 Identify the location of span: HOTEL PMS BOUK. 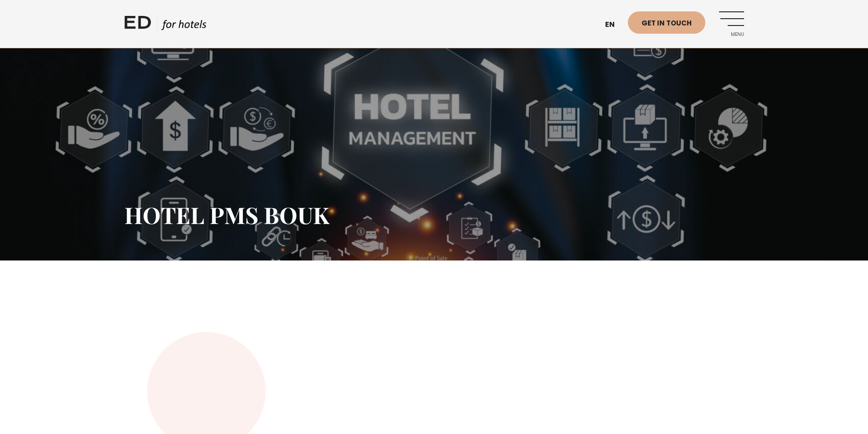
(227, 215).